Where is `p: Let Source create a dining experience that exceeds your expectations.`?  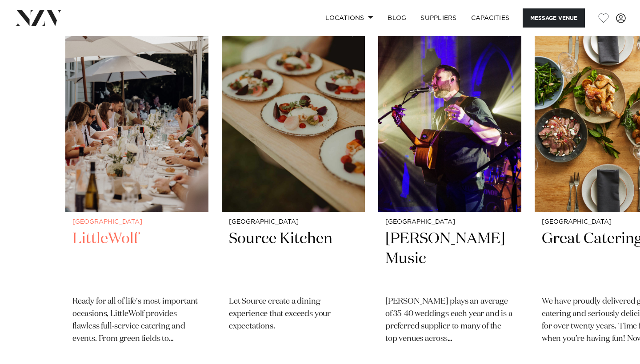 p: Let Source create a dining experience that exceeds your expectations. is located at coordinates (293, 314).